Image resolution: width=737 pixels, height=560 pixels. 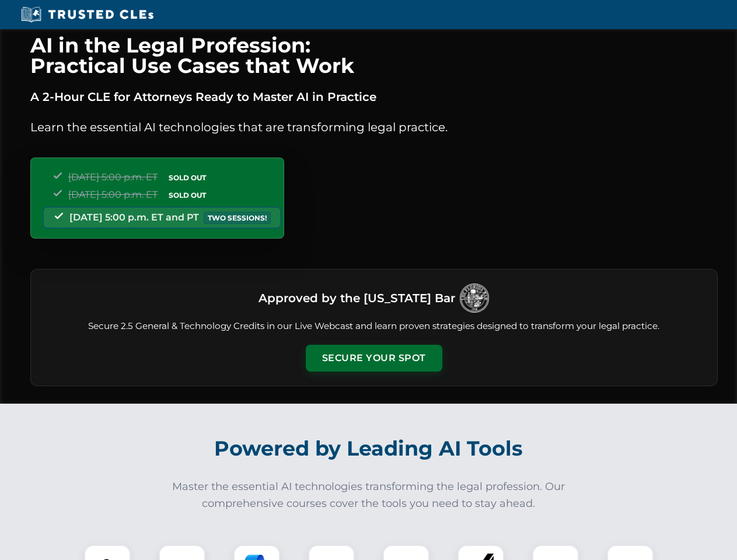 What do you see at coordinates (374, 55) in the screenshot?
I see `h1: AI in the Legal Profession: Practical Use Cases that Work` at bounding box center [374, 55].